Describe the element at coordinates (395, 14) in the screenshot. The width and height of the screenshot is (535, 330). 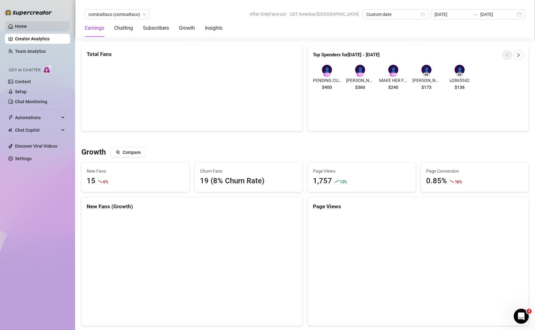
I see `span: Custom date` at that location.